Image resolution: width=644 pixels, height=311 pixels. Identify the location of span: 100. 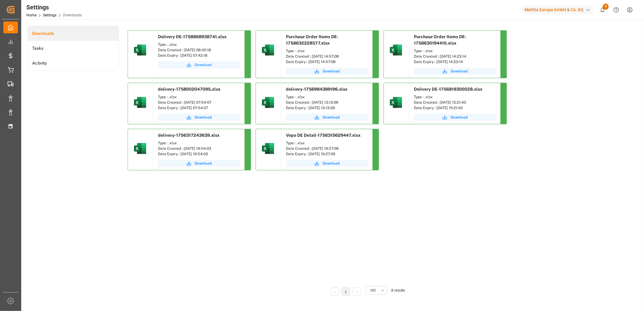
(373, 290).